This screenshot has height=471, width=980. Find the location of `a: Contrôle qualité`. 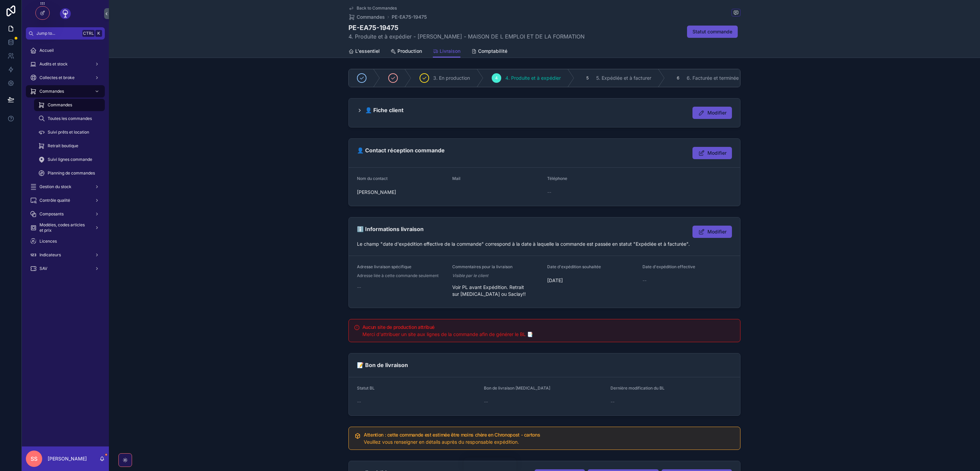

a: Contrôle qualité is located at coordinates (66, 200).